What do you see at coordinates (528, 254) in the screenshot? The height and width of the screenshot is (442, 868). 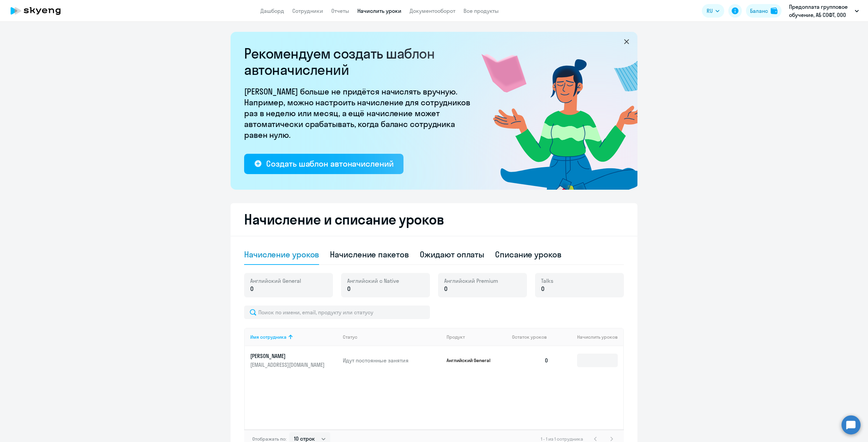 I see `div: Списание уроков` at bounding box center [528, 254].